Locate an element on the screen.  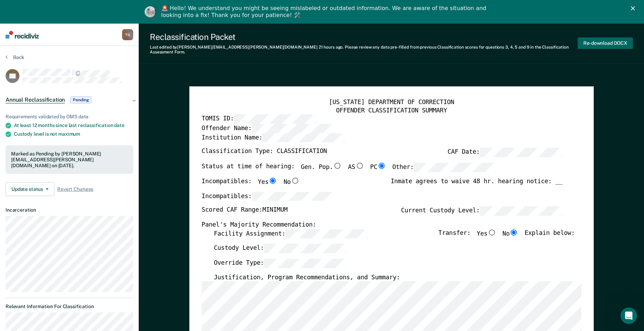
button: TG is located at coordinates (128, 35).